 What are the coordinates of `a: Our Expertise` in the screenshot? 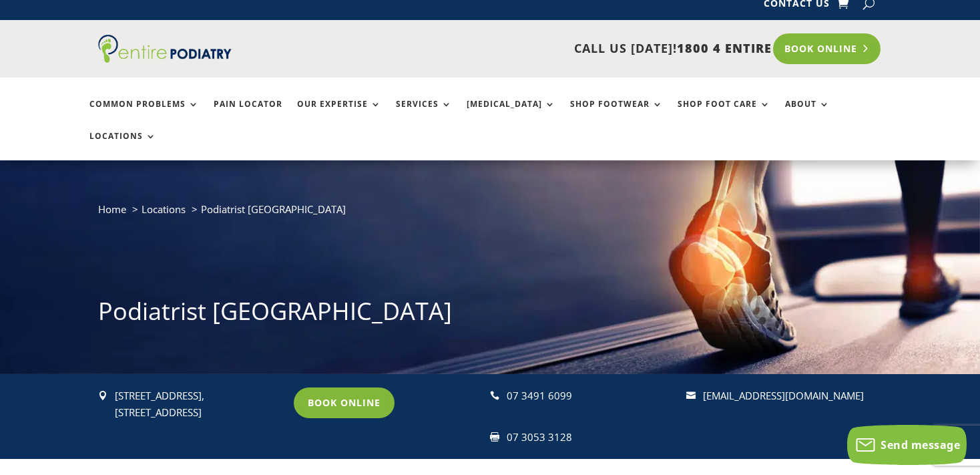 It's located at (339, 114).